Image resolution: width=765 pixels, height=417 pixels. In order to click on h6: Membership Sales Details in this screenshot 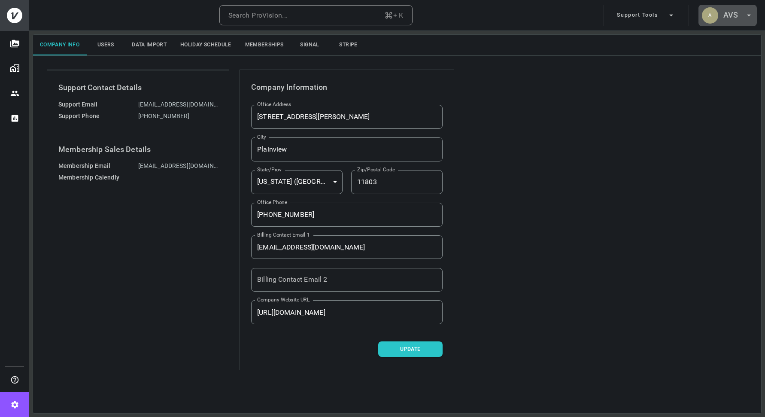, I will do `click(138, 149)`.